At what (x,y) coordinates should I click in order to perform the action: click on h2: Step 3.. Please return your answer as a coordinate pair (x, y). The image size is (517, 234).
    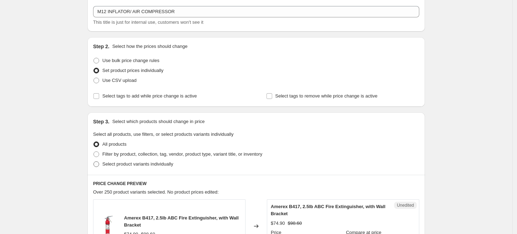
    Looking at the image, I should click on (101, 122).